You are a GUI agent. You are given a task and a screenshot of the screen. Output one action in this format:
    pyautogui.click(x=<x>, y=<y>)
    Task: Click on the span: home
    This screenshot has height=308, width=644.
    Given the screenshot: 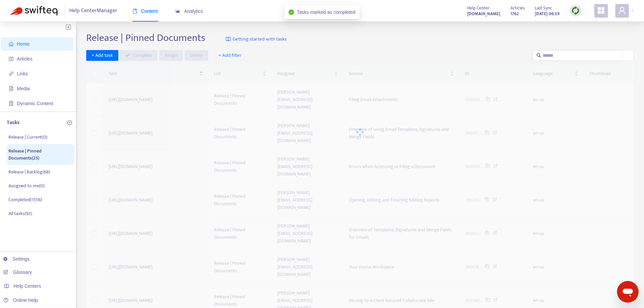 What is the action you would take?
    pyautogui.click(x=11, y=44)
    